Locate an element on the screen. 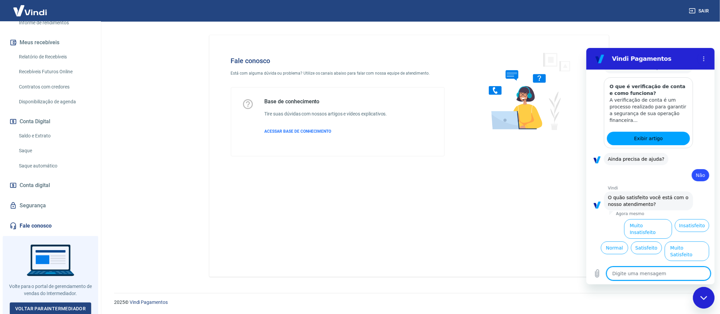  button: Satisfeito is located at coordinates (60, 200).